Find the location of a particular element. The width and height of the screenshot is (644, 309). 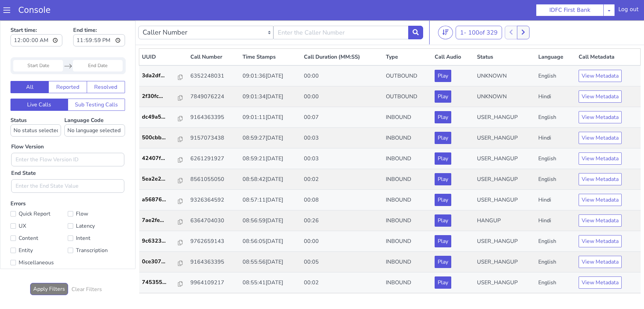

label: Transcription is located at coordinates (97, 230).